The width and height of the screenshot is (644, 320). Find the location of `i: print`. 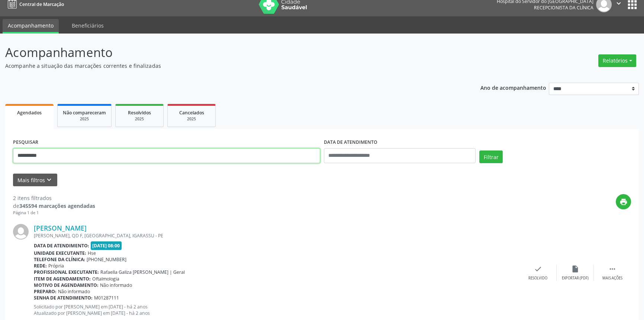

i: print is located at coordinates (624, 202).